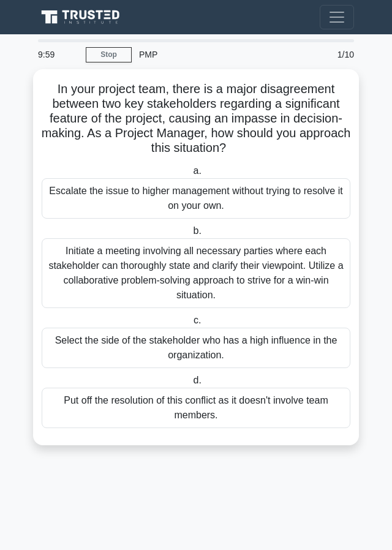 This screenshot has height=550, width=392. What do you see at coordinates (219, 55) in the screenshot?
I see `div: PMP` at bounding box center [219, 55].